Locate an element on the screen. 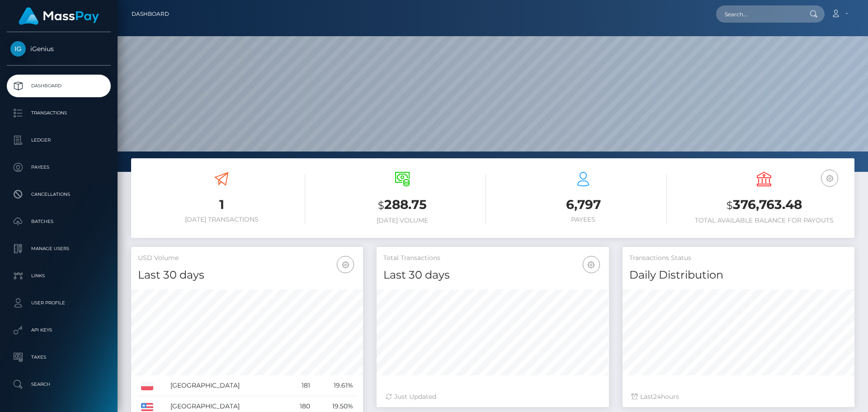  span: iGenius is located at coordinates (59, 49).